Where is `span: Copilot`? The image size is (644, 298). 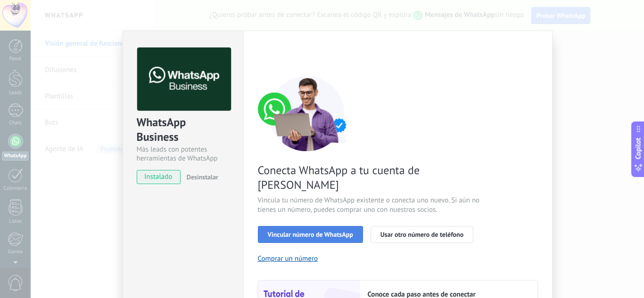 span: Copilot is located at coordinates (638, 149).